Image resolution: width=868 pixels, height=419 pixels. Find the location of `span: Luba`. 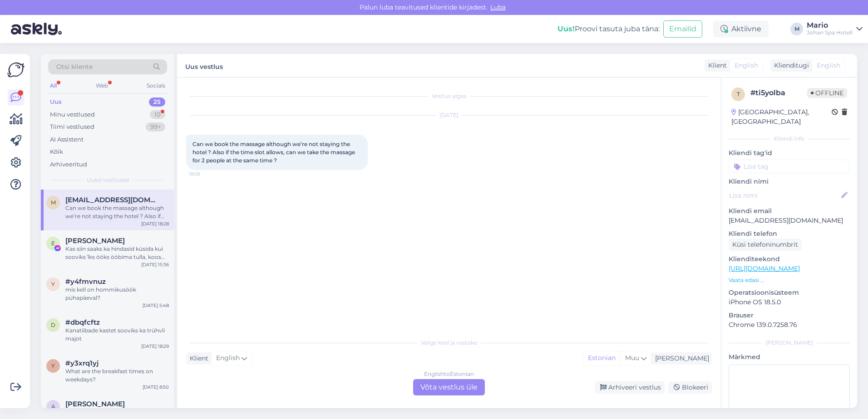

span: Luba is located at coordinates (498, 7).